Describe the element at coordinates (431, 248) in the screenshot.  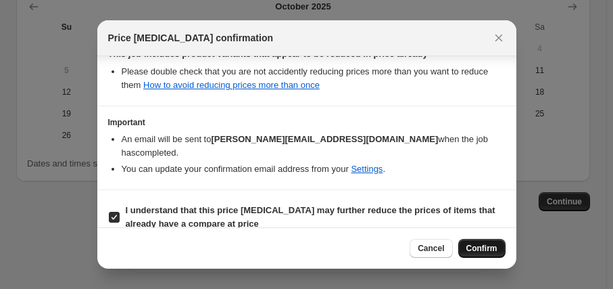
I see `button: Cancel` at that location.